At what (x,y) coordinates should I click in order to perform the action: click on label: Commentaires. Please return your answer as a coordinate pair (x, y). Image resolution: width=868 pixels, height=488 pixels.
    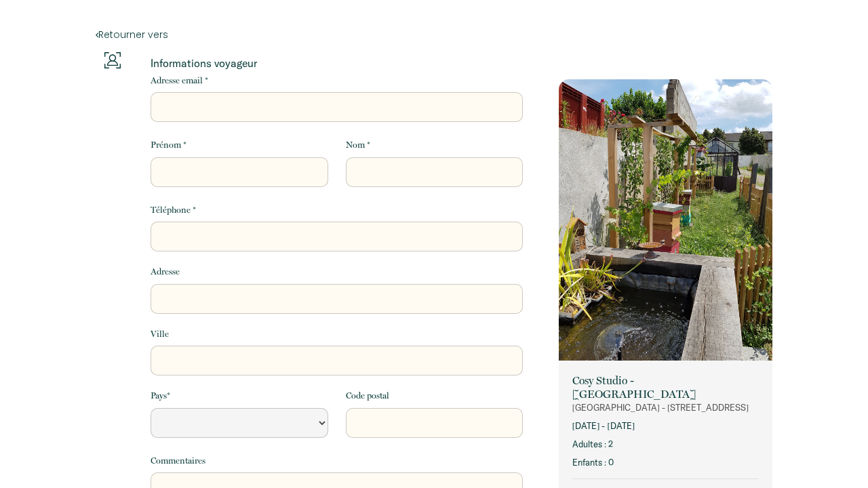
    Looking at the image, I should click on (178, 461).